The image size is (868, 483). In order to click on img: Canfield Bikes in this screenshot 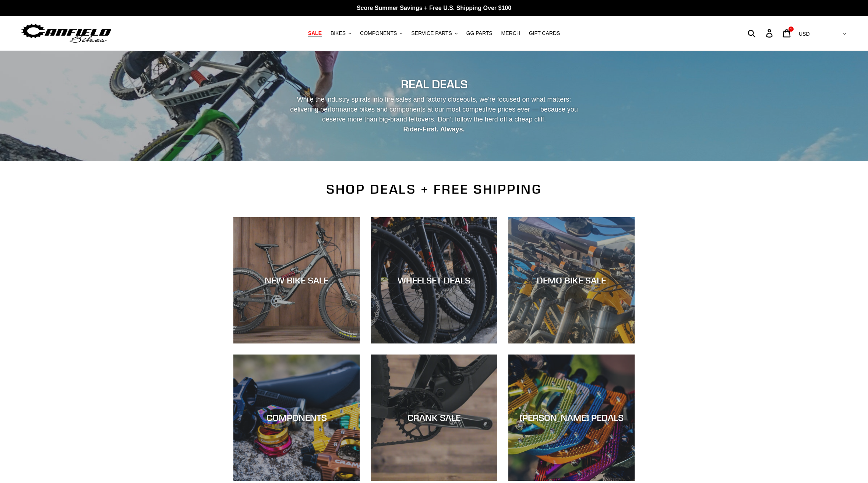, I will do `click(66, 33)`.